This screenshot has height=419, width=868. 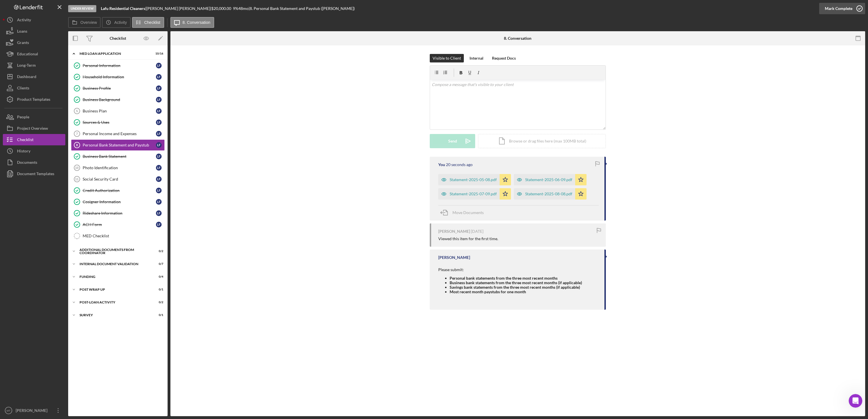 I want to click on div: Send, so click(x=453, y=141).